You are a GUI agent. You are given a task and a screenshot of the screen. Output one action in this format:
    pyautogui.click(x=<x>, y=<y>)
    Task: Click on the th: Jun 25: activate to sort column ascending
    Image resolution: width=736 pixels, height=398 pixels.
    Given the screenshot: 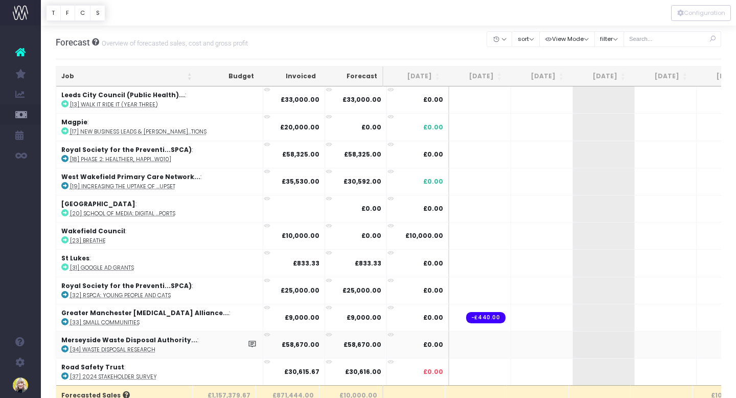 What is the action you would take?
    pyautogui.click(x=414, y=76)
    